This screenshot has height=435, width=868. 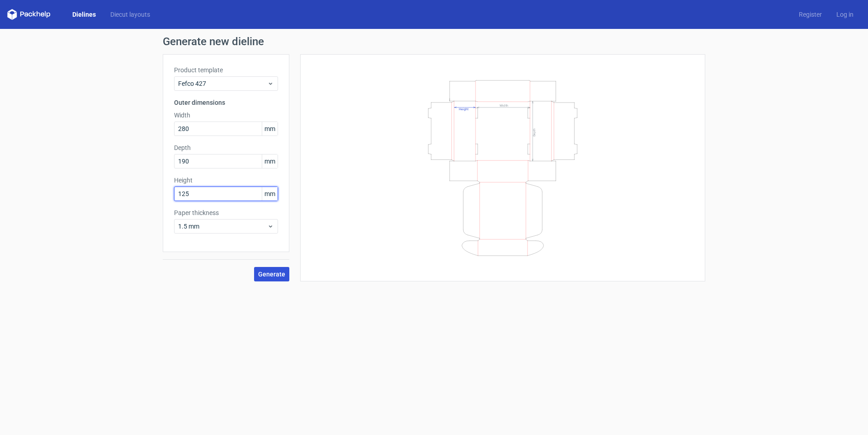 I want to click on span: Generate, so click(x=272, y=275).